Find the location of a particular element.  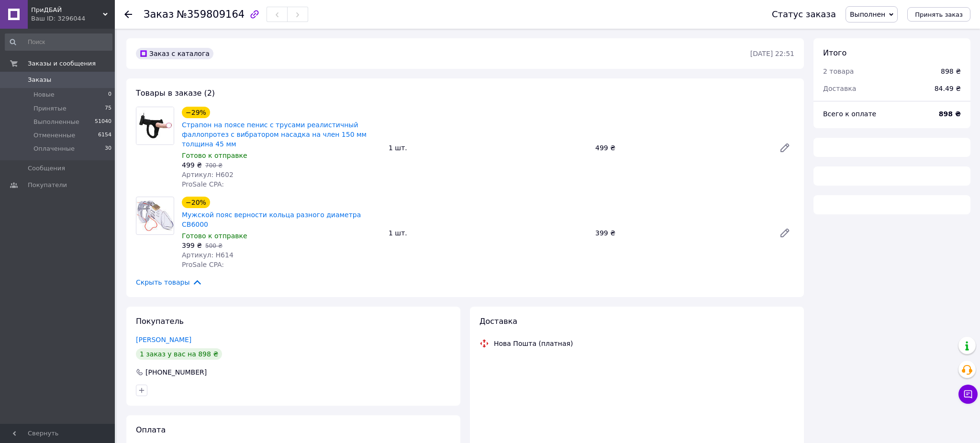

input: Поиск is located at coordinates (58, 42).